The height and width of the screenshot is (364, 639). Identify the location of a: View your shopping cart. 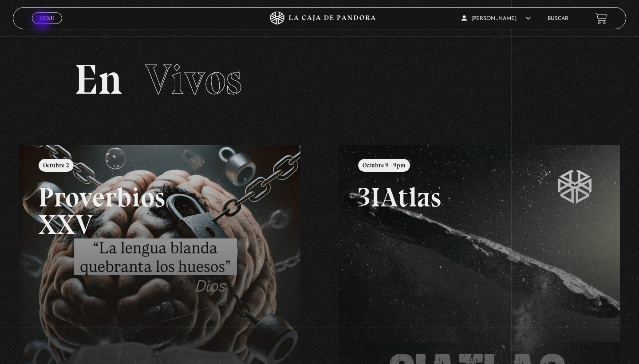
(601, 18).